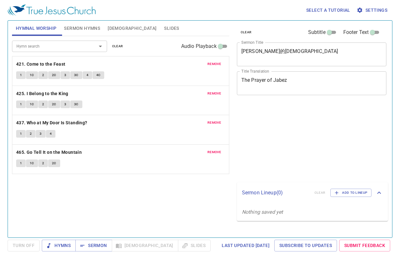 This screenshot has width=400, height=260. Describe the element at coordinates (317, 32) in the screenshot. I see `span: Subtitle` at that location.